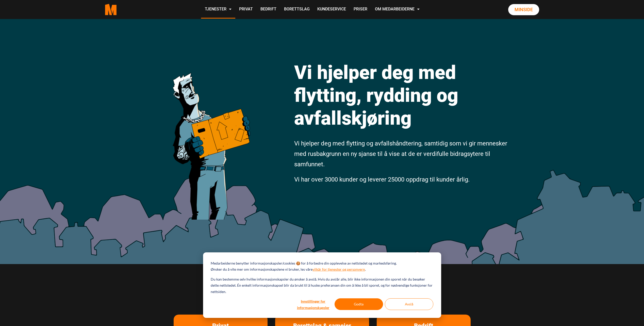 The width and height of the screenshot is (644, 326). Describe the element at coordinates (313, 305) in the screenshot. I see `button: Innstillinger for informasjonskapsler` at that location.